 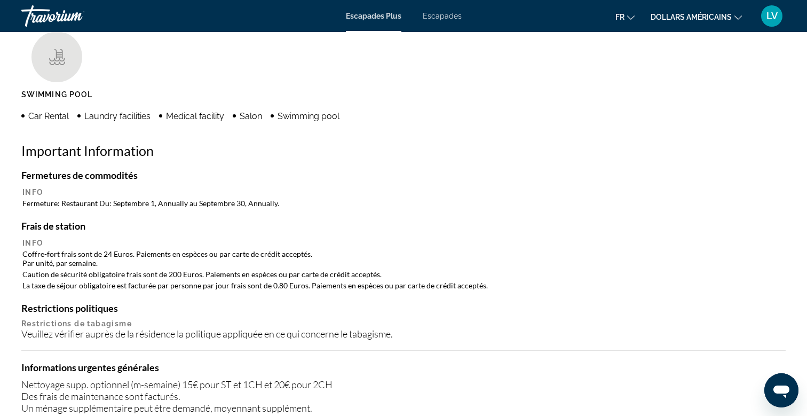 I want to click on font: dollars américains, so click(x=691, y=17).